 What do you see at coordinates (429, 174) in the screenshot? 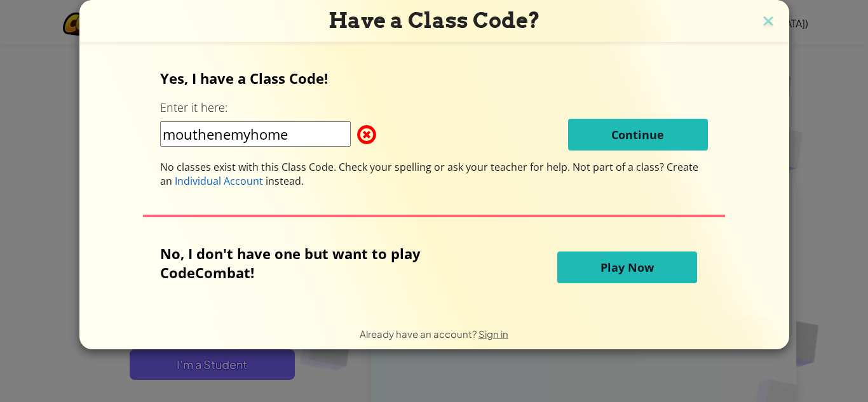
I see `span: Not part of a class? Create an` at bounding box center [429, 174].